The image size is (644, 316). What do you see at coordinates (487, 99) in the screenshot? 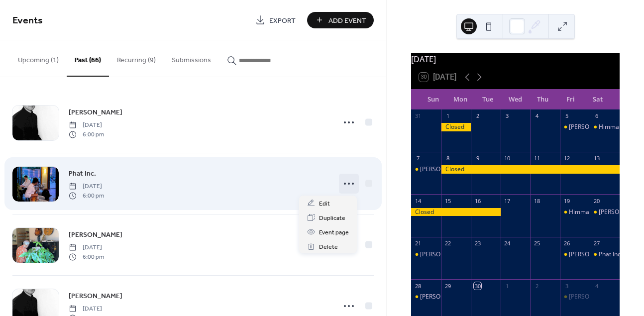
I see `div: Tue` at bounding box center [487, 99].